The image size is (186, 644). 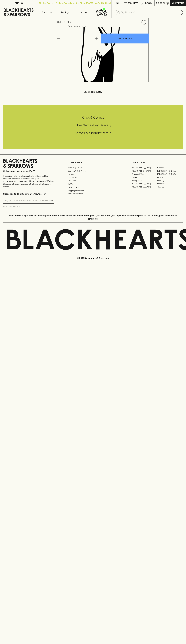 I want to click on a: Bottle Drop FAQ's, so click(x=93, y=168).